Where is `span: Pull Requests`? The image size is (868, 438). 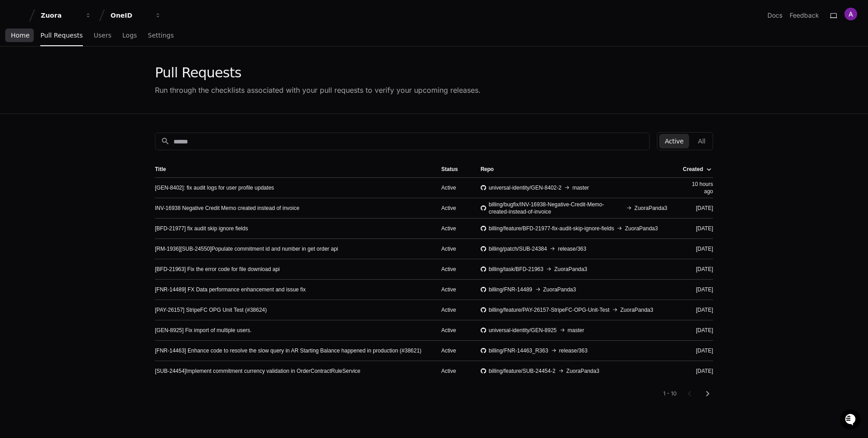 span: Pull Requests is located at coordinates (61, 36).